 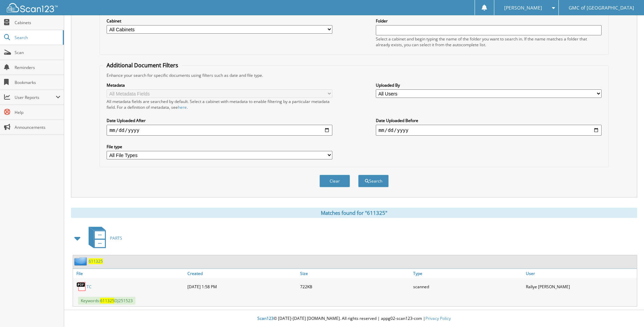 What do you see at coordinates (335, 181) in the screenshot?
I see `button: Clear` at bounding box center [335, 181].